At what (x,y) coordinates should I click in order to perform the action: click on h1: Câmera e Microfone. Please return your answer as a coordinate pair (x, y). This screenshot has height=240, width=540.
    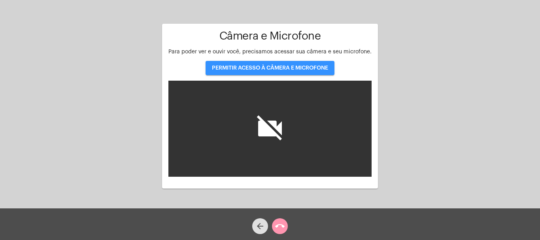
    Looking at the image, I should click on (270, 36).